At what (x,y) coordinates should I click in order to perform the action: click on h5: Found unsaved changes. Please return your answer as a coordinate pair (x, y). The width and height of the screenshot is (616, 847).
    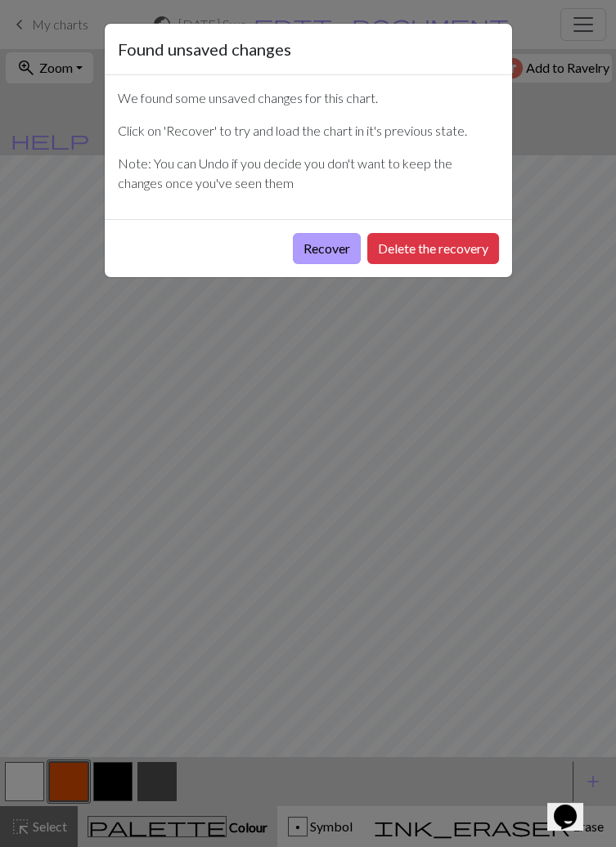
    Looking at the image, I should click on (204, 49).